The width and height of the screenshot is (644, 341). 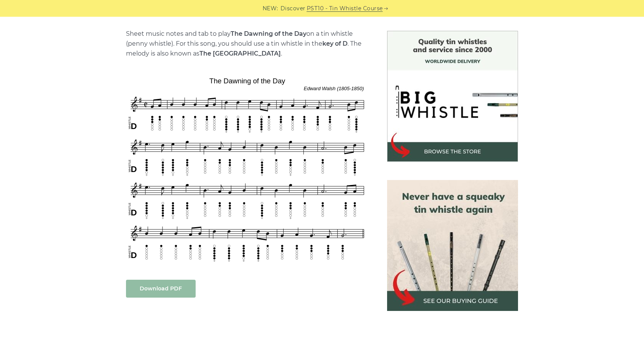 What do you see at coordinates (345, 8) in the screenshot?
I see `a: PST10 - Tin Whistle Course` at bounding box center [345, 8].